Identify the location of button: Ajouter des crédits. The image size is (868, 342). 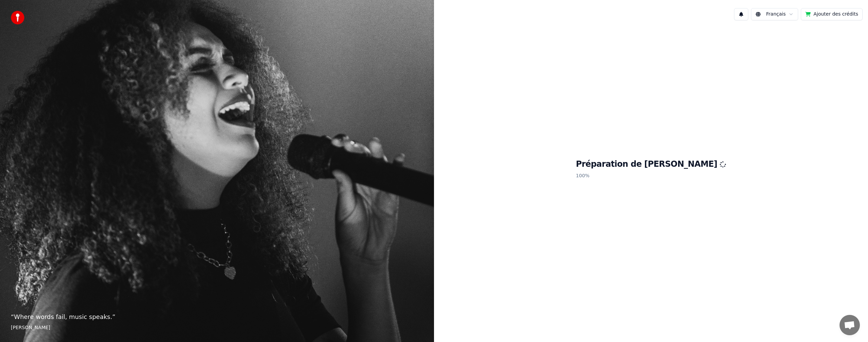
(832, 14).